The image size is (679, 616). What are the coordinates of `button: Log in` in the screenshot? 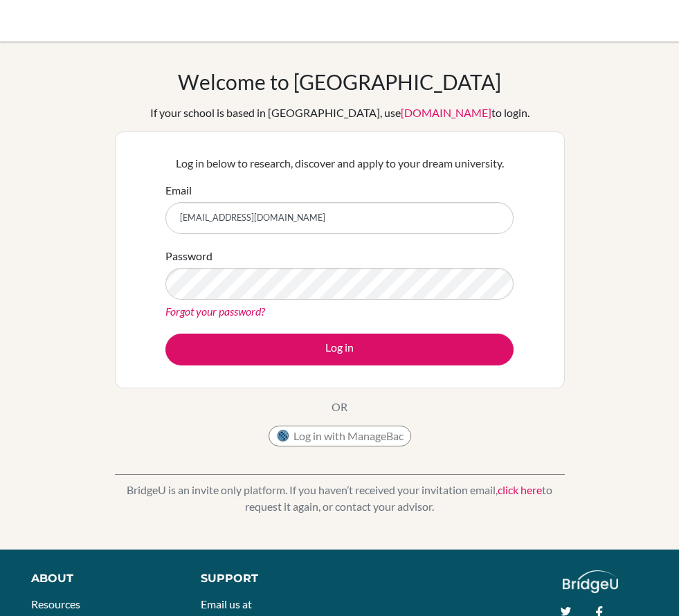 It's located at (339, 350).